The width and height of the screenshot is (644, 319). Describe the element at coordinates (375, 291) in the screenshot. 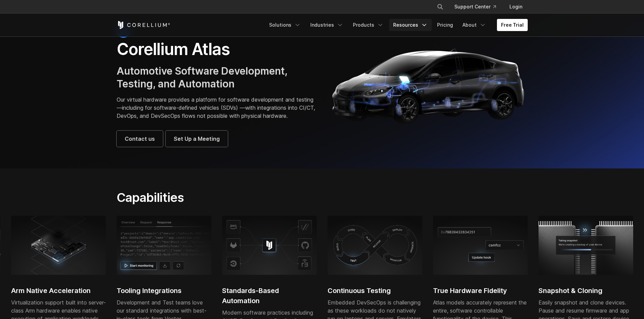

I see `h2: Continuous Testing` at that location.